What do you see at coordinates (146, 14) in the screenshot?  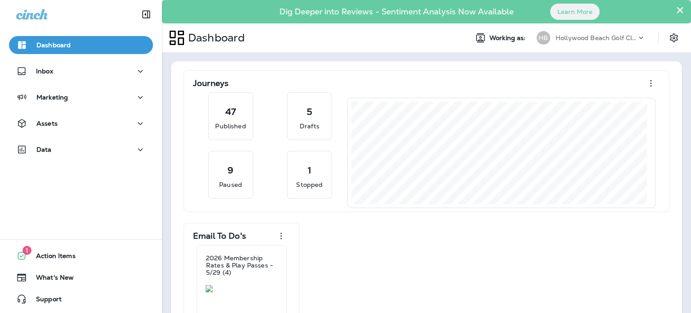 I see `button: Collapse Sidebar` at bounding box center [146, 14].